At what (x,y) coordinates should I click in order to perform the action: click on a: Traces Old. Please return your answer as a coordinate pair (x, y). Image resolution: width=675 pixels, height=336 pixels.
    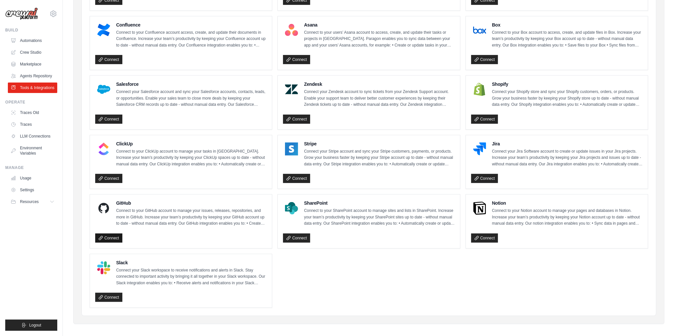
    Looking at the image, I should click on (32, 113).